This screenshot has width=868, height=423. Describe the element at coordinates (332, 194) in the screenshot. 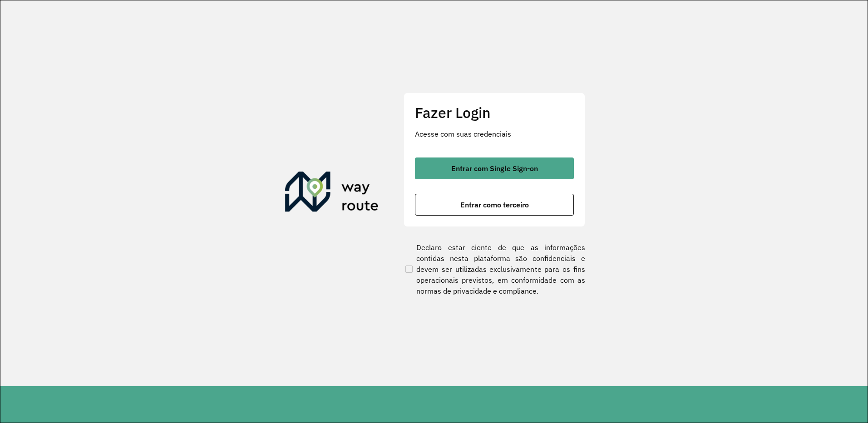

I see `img: Roteirizador AmbevTech` at that location.